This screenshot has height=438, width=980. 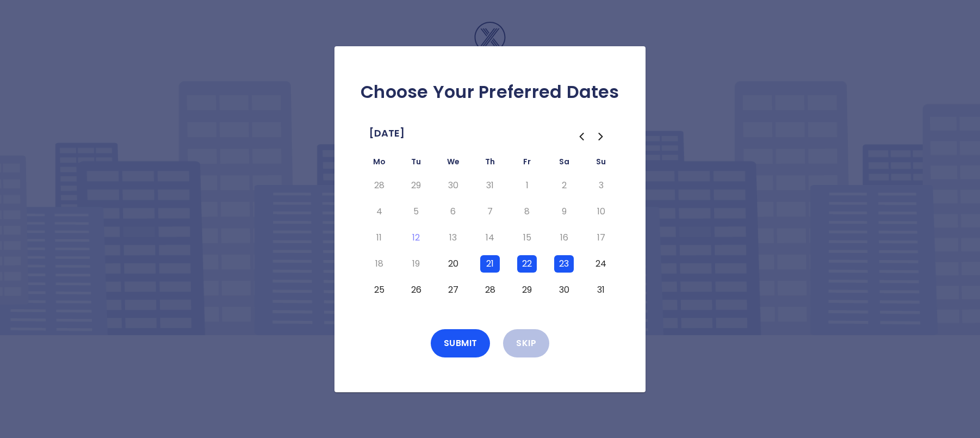 What do you see at coordinates (461, 344) in the screenshot?
I see `button: Submit` at bounding box center [461, 344].